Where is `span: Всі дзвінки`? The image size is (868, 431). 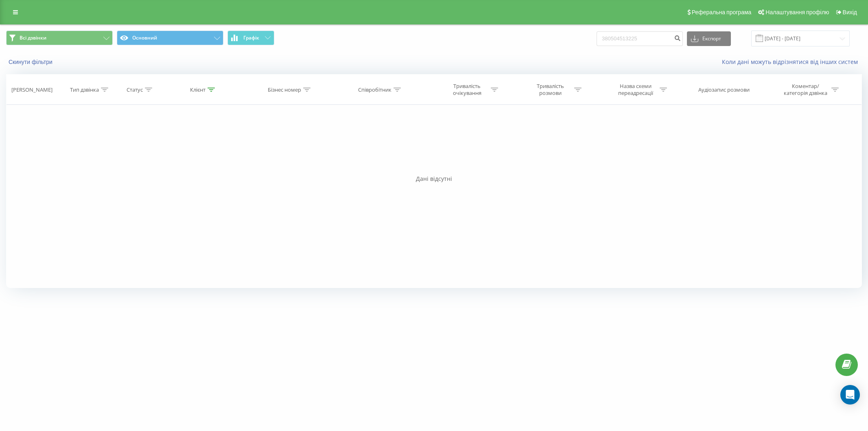
span: Всі дзвінки is located at coordinates (33, 38).